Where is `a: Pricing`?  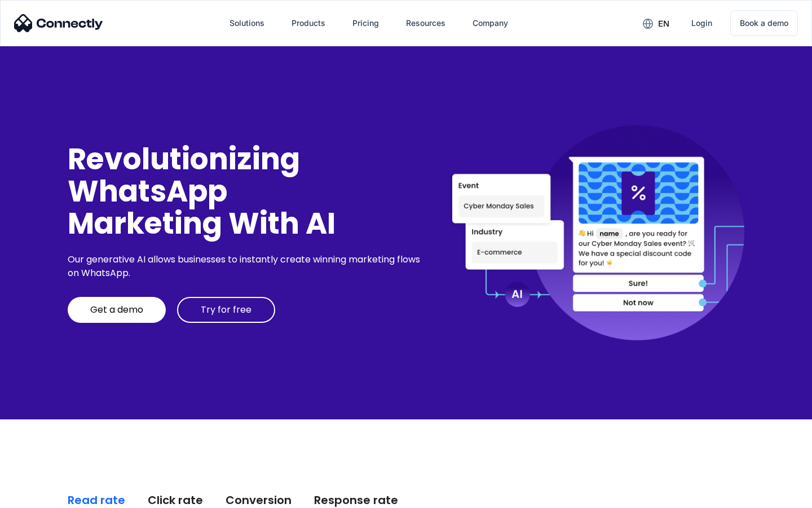 a: Pricing is located at coordinates (365, 23).